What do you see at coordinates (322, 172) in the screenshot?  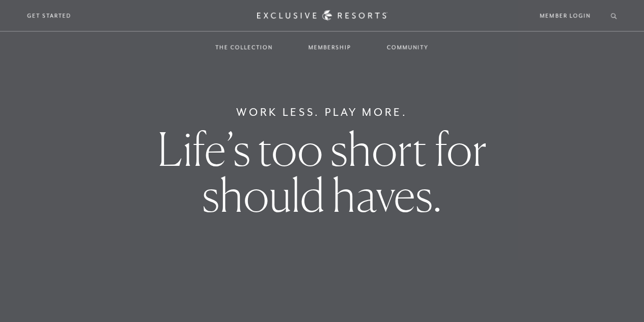 I see `h1: Life’s too short for should haves.` at bounding box center [322, 172].